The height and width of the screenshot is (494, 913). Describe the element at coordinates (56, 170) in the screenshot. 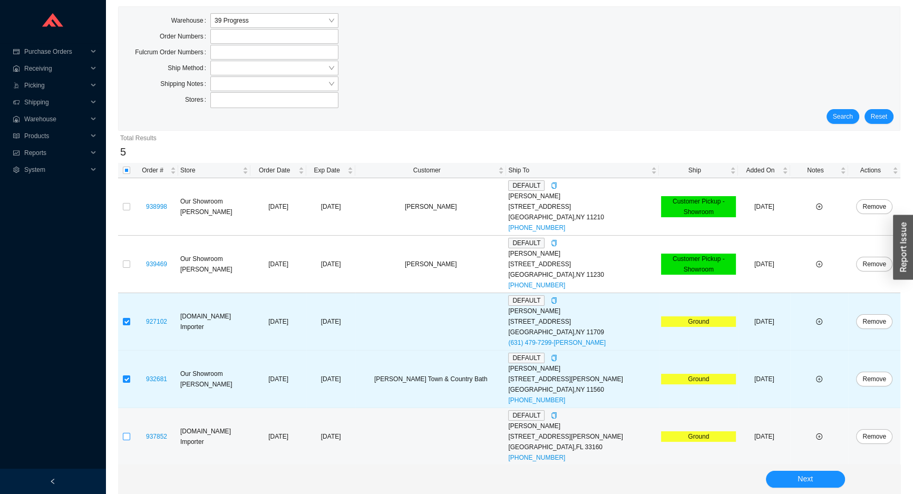

I see `span: System` at that location.